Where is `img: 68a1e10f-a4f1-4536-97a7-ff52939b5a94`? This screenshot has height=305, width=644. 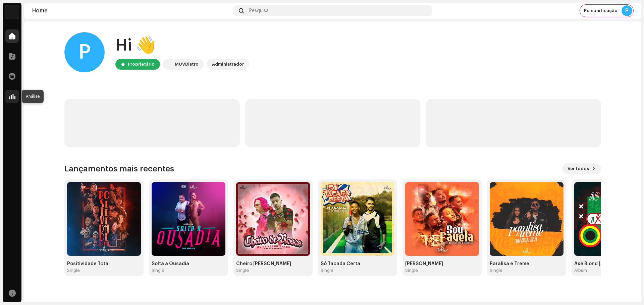
img: 68a1e10f-a4f1-4536-97a7-ff52939b5a94 is located at coordinates (442, 219).